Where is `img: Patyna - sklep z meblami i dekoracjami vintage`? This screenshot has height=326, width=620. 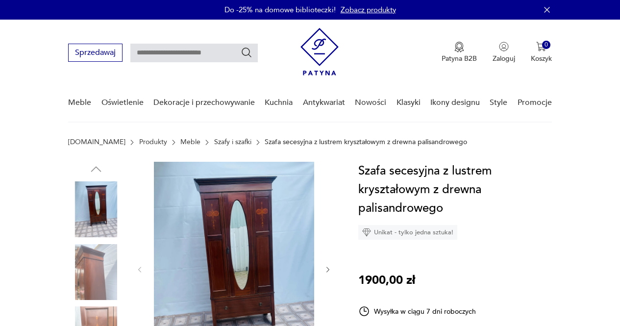
img: Patyna - sklep z meblami i dekoracjami vintage is located at coordinates (320, 51).